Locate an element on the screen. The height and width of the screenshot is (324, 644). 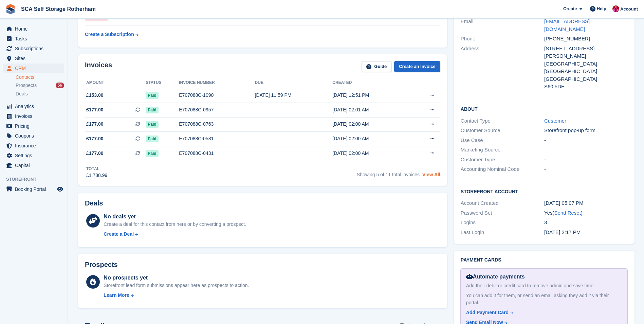
span: Storefront is located at coordinates (36, 179).